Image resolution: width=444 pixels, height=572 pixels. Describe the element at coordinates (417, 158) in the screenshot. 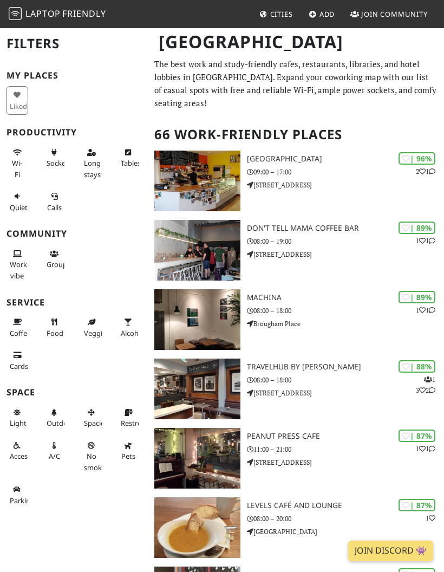

I see `div: | 96%` at that location.